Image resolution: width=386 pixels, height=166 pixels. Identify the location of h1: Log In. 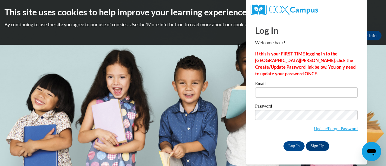
(306, 30).